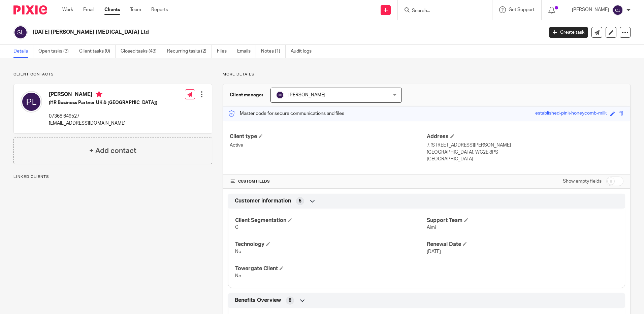 The height and width of the screenshot is (314, 644). I want to click on a: Create task, so click(569, 32).